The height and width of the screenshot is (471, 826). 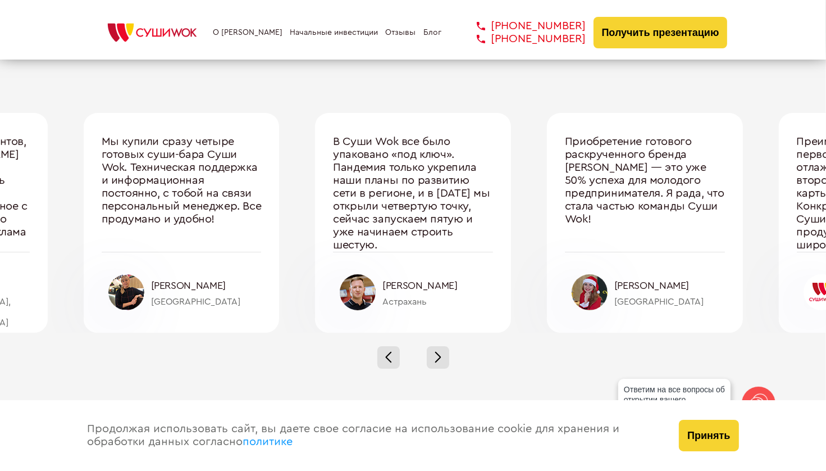 What do you see at coordinates (401, 33) in the screenshot?
I see `a: Отзывы` at bounding box center [401, 33].